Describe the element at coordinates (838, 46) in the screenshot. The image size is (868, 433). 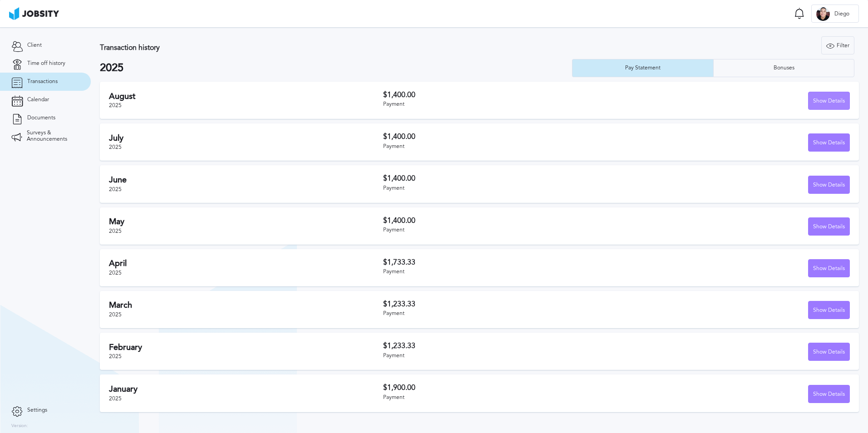
I see `button: Filter` at that location.